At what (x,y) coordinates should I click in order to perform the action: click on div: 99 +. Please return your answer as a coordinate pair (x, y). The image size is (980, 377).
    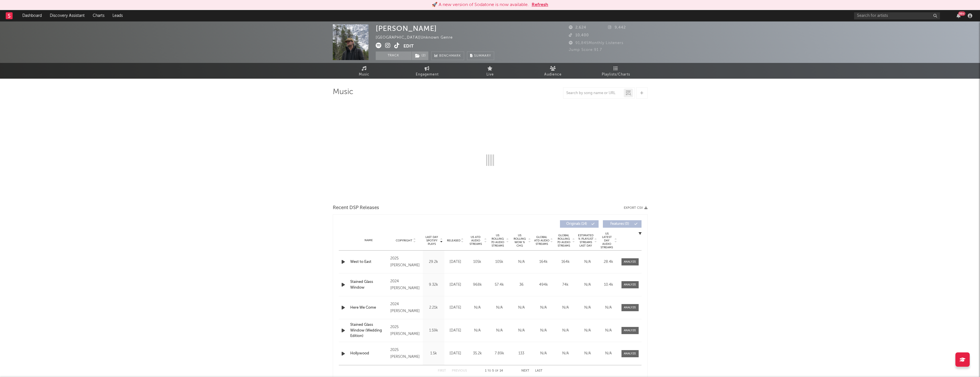
    Looking at the image, I should click on (961, 14).